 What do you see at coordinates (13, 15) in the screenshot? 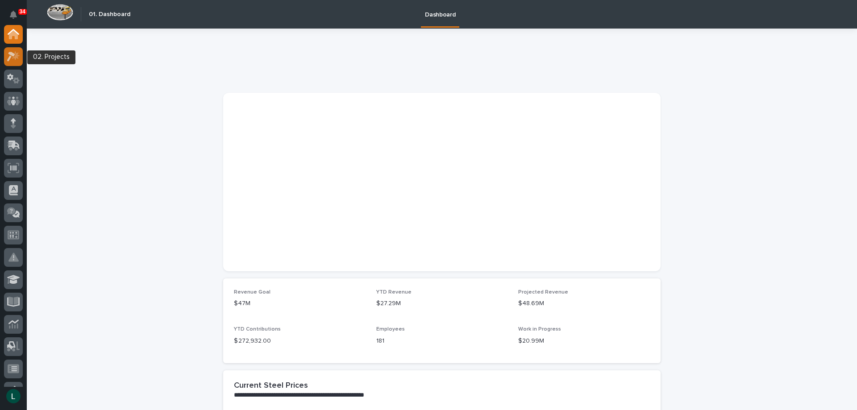
I see `button: Notifications` at bounding box center [13, 15].